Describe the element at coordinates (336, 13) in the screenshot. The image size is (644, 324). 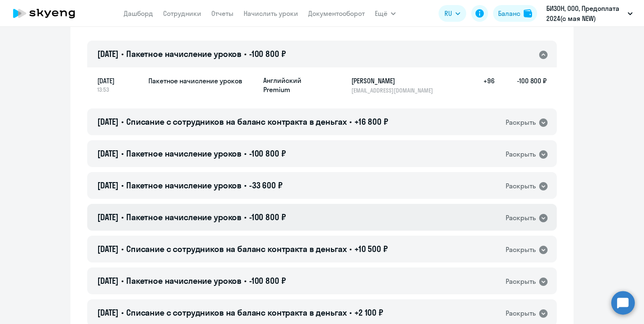
I see `a: Документооборот` at that location.